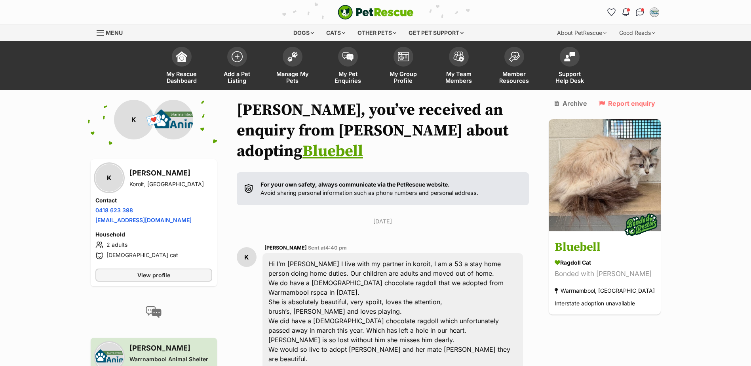 This screenshot has width=751, height=366. I want to click on span: My Pet Enquiries, so click(348, 77).